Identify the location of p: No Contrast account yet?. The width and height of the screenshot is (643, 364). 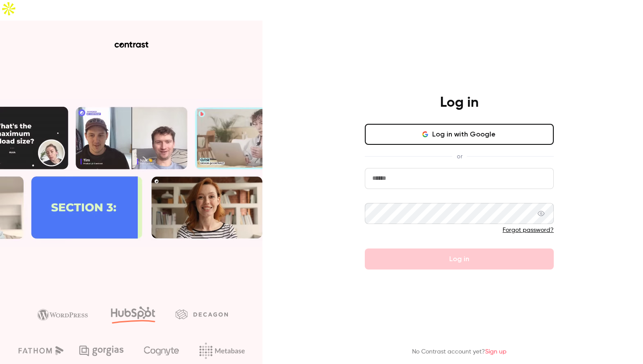
(459, 351).